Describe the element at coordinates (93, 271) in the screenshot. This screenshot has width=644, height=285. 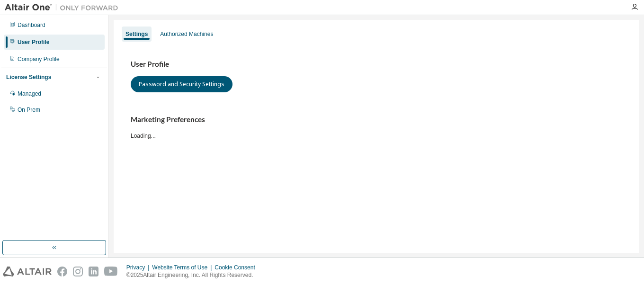
I see `img: linkedin.svg` at that location.